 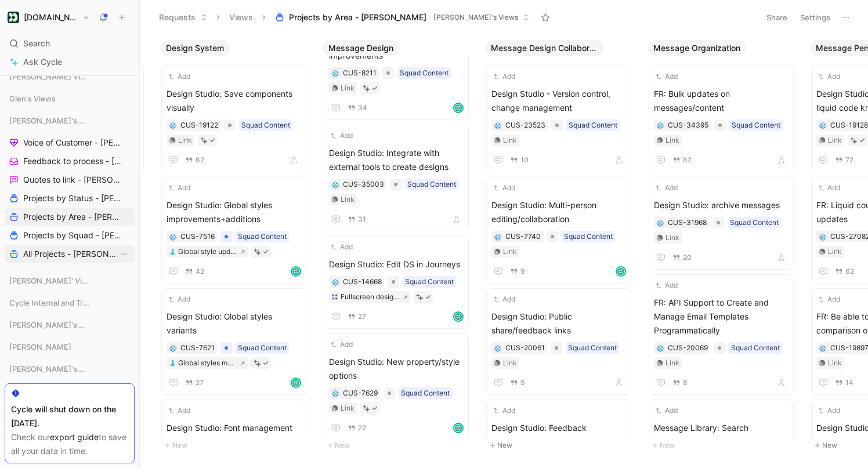 What do you see at coordinates (197, 237) in the screenshot?
I see `div: CUS-7516` at bounding box center [197, 237].